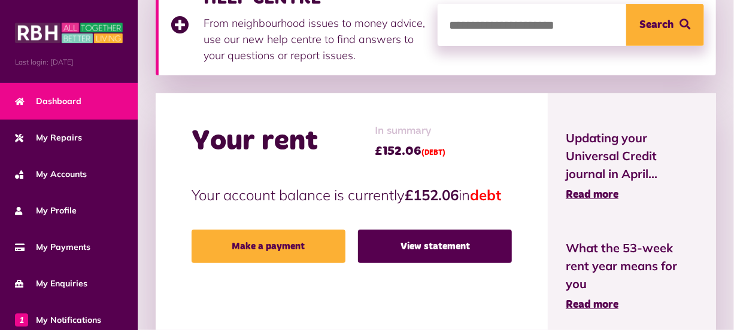 This screenshot has width=734, height=330. What do you see at coordinates (45, 211) in the screenshot?
I see `span: My Profile` at bounding box center [45, 211].